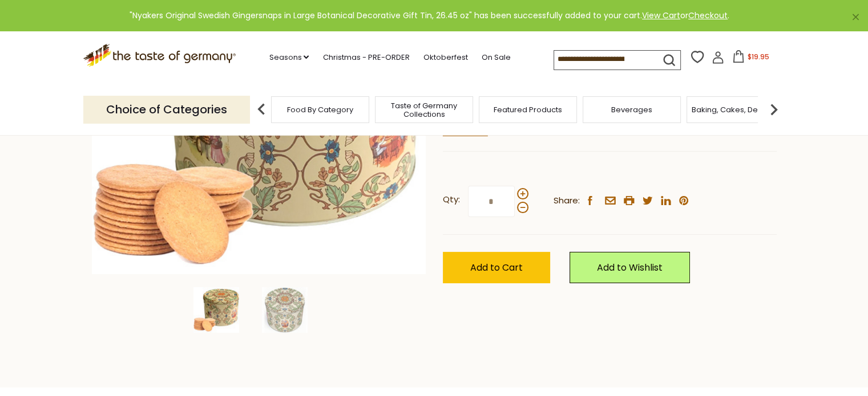 Image resolution: width=868 pixels, height=396 pixels. I want to click on a: Oktoberfest, so click(445, 58).